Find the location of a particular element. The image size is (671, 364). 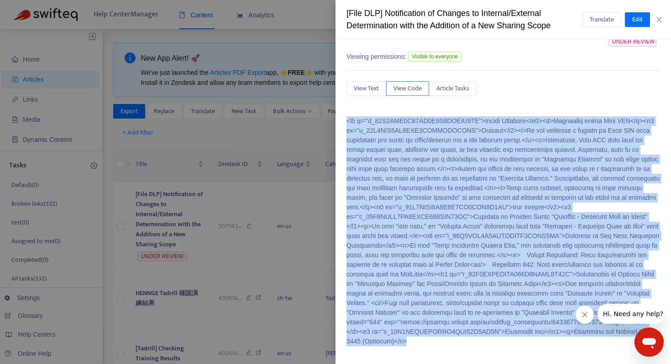

span: Visible to everyone is located at coordinates (435, 57).